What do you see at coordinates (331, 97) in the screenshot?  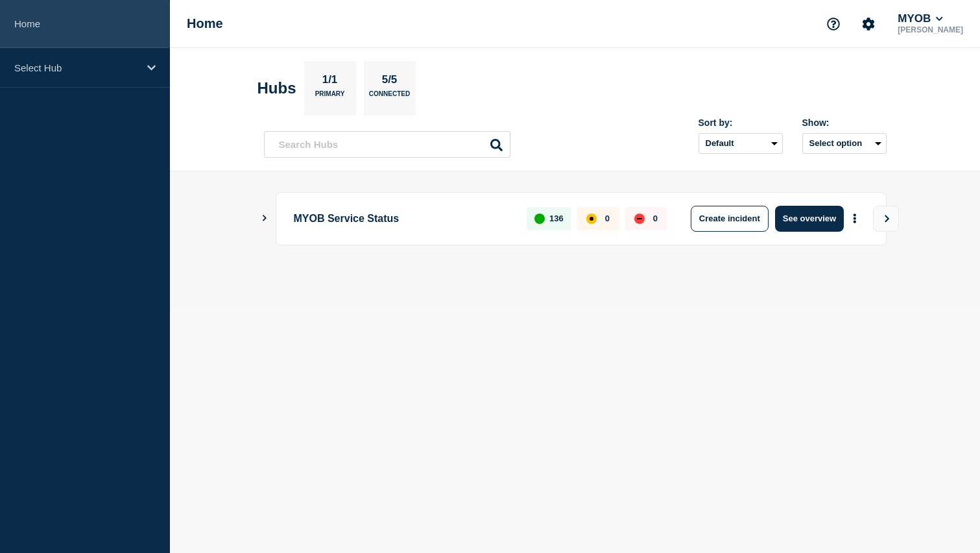 I see `p: Primary` at bounding box center [331, 97].